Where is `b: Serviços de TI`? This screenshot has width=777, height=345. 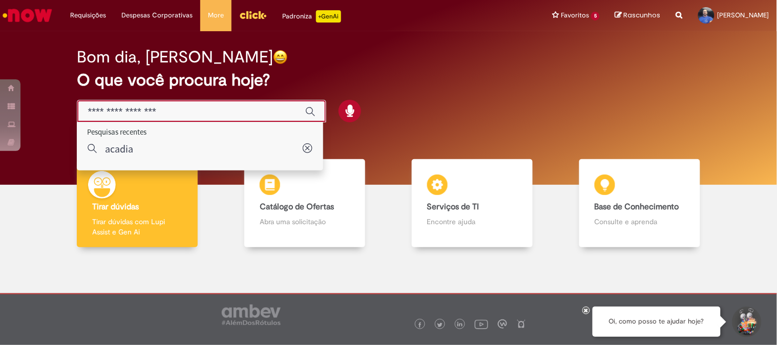
b: Serviços de TI is located at coordinates (453, 207).